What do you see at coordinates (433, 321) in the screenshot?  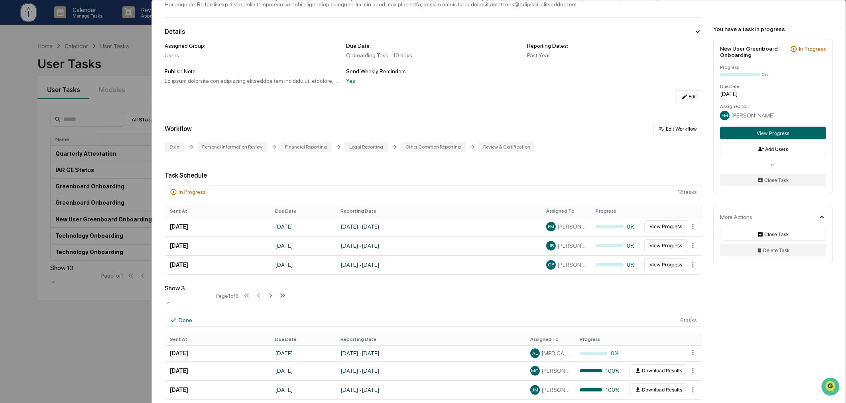 I see `div: 6 task s` at bounding box center [433, 321].